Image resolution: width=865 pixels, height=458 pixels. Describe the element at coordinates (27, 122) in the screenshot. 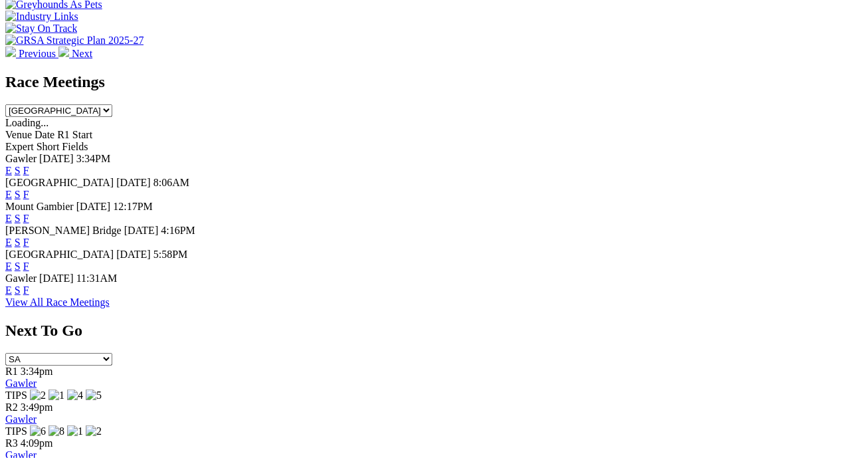

I see `span: Loading...` at that location.